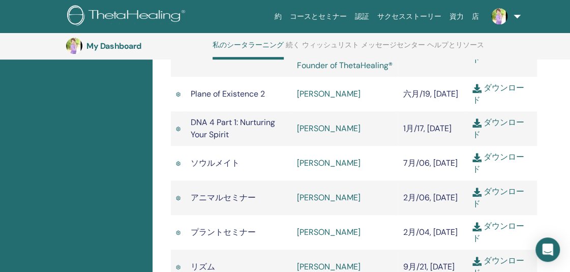  Describe the element at coordinates (409, 16) in the screenshot. I see `a: サクセスストーリー` at that location.